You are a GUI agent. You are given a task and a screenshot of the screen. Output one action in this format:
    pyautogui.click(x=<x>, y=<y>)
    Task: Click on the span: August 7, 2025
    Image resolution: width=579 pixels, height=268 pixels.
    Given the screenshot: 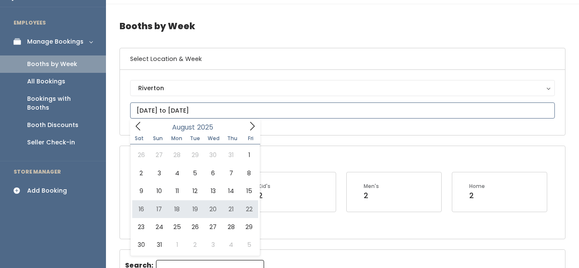 What is the action you would take?
    pyautogui.click(x=231, y=173)
    